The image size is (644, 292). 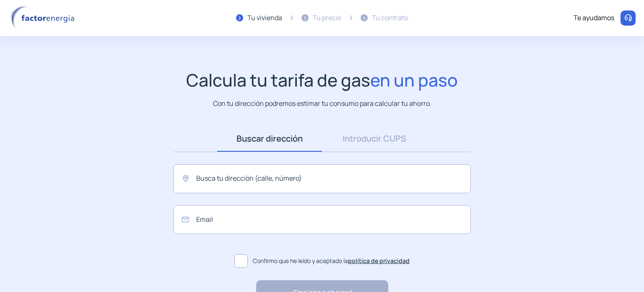 I want to click on p: Con tu dirección podremos estimar tu consumo para calcular tu ahorro., so click(x=322, y=103).